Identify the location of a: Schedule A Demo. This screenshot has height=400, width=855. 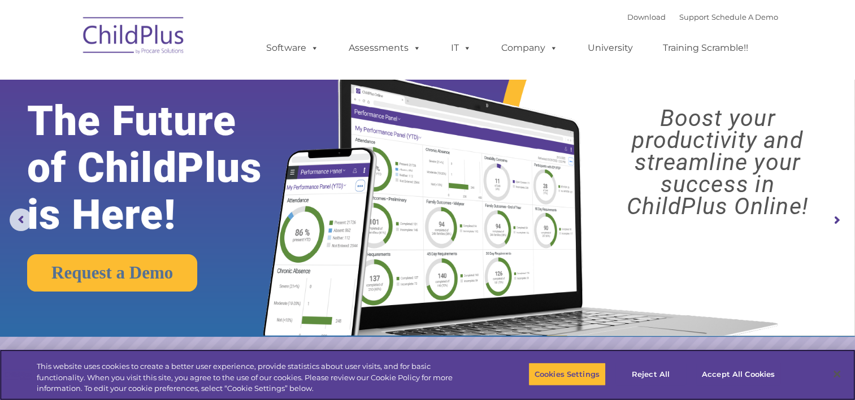
(744, 17).